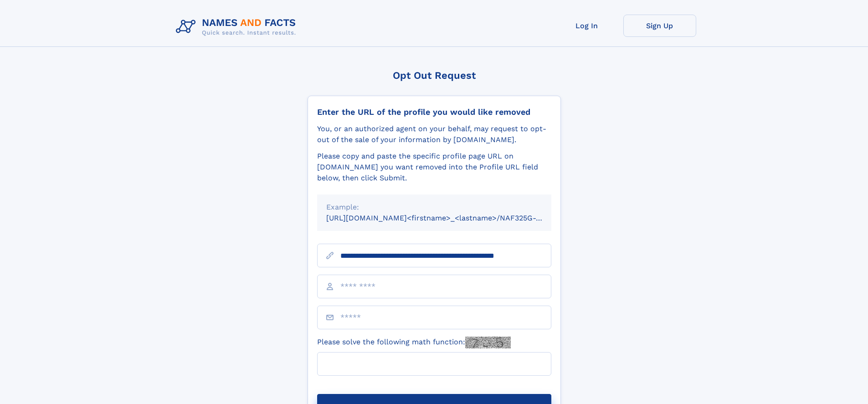 This screenshot has width=868, height=404. I want to click on label: Please solve the following math function:, so click(414, 342).